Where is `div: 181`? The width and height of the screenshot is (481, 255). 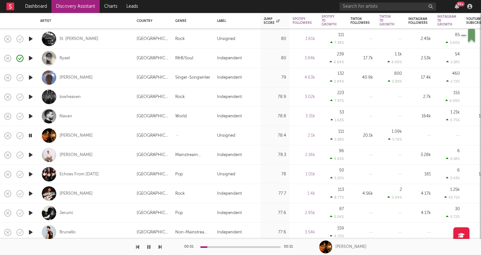
div: 181 is located at coordinates (420, 174).